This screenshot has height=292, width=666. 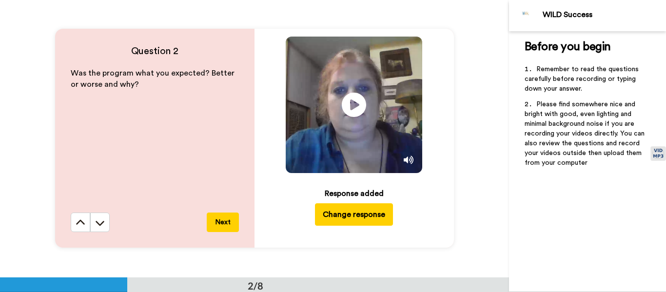 What do you see at coordinates (526, 16) in the screenshot?
I see `img: Profile Image` at bounding box center [526, 16].